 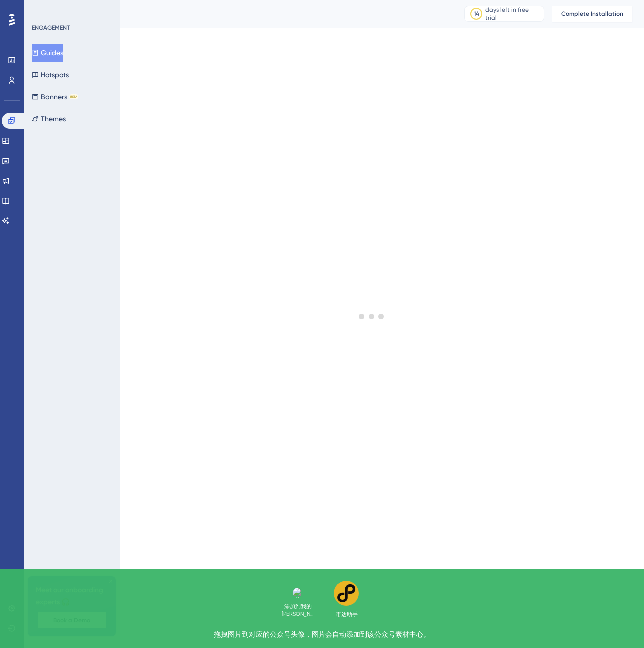 What do you see at coordinates (74, 97) in the screenshot?
I see `div: BETA` at bounding box center [74, 97].